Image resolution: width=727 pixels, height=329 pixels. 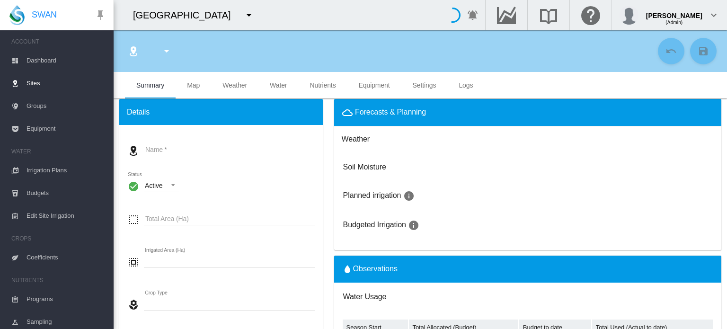 I want to click on md-icon: Click here for help, so click(x=590, y=15).